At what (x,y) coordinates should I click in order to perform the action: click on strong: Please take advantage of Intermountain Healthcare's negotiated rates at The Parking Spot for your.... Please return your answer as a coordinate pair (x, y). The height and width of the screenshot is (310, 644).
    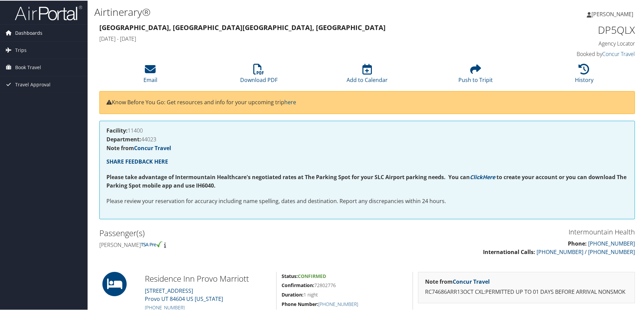
    Looking at the image, I should click on (288, 177).